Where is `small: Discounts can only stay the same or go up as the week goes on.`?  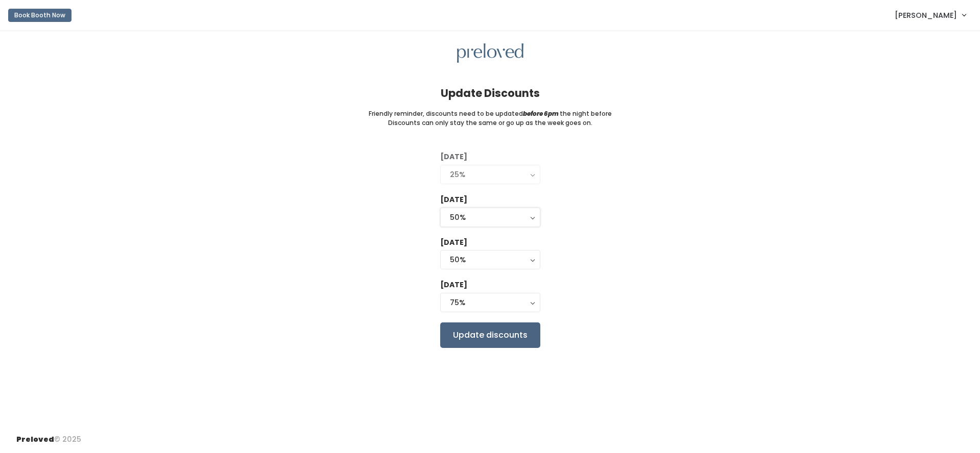 small: Discounts can only stay the same or go up as the week goes on. is located at coordinates (490, 123).